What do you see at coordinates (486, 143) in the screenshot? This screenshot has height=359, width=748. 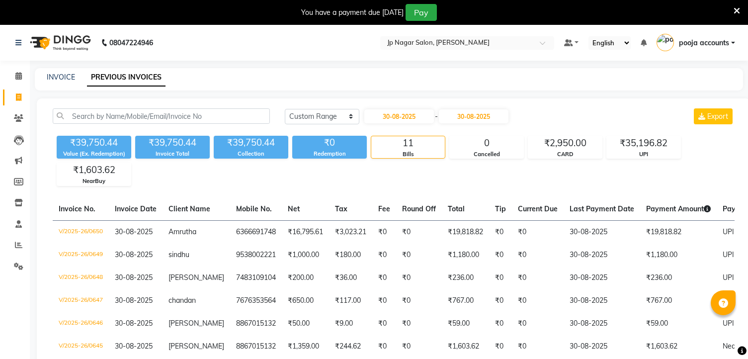 I see `div: 0` at bounding box center [486, 143].